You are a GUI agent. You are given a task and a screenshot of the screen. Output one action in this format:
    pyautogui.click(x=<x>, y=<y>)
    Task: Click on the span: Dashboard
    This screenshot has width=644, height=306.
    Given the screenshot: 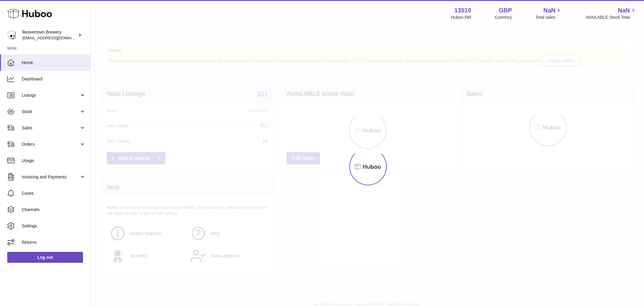 What is the action you would take?
    pyautogui.click(x=54, y=79)
    